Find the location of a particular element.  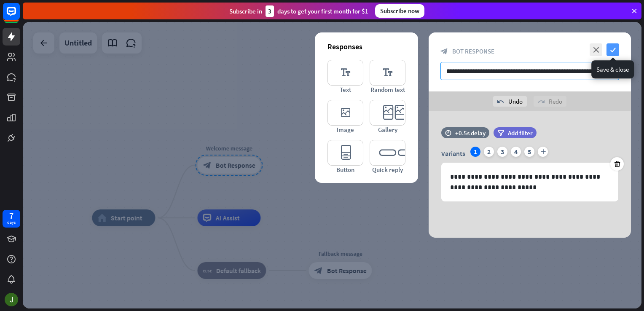

div: Subscribe in days to get your first month for $1 is located at coordinates (299, 11).